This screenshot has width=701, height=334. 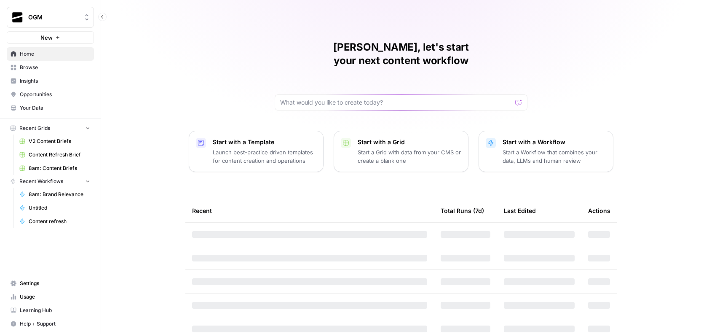 I want to click on div: Total Runs (7d), so click(x=462, y=210).